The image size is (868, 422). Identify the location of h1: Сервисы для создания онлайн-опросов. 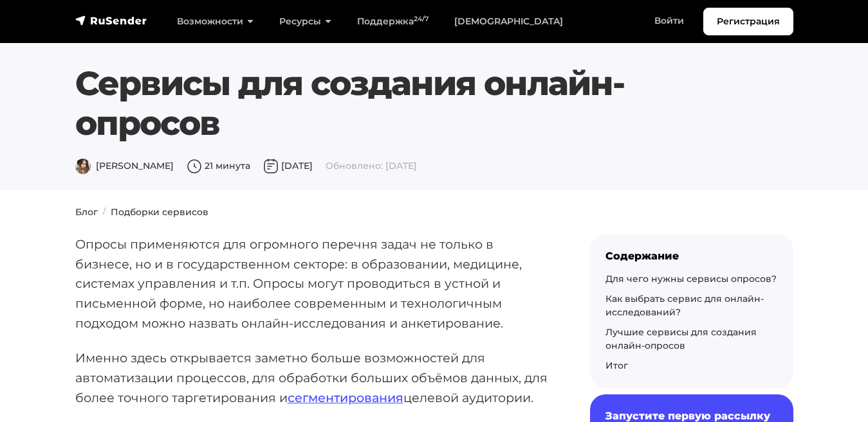
(403, 104).